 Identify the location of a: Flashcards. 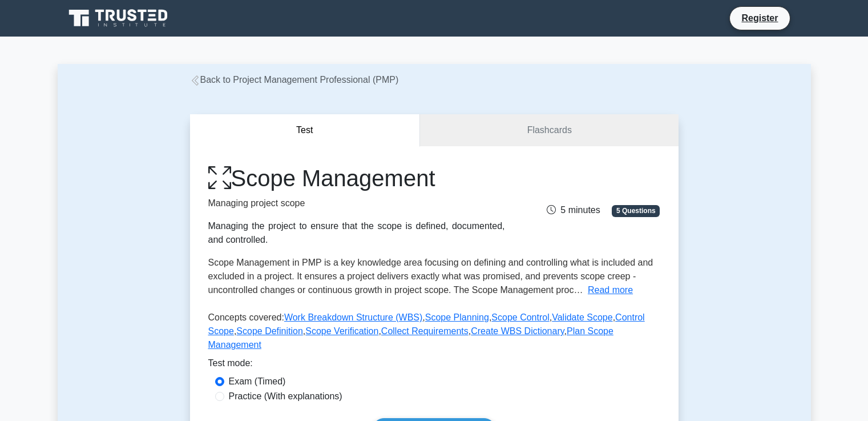
(549, 130).